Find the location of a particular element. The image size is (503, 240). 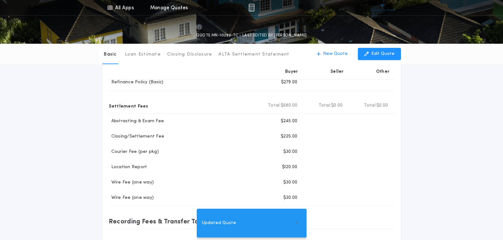

p: Edit Quote is located at coordinates (383, 54).